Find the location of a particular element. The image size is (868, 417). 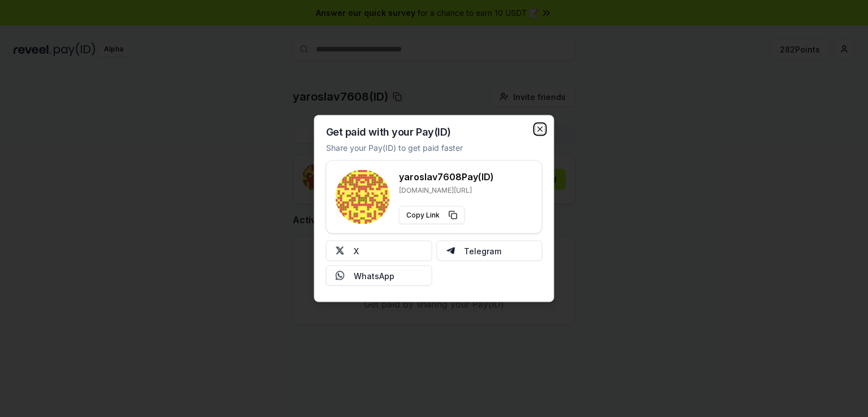

img: Whatsapp is located at coordinates (340, 276).